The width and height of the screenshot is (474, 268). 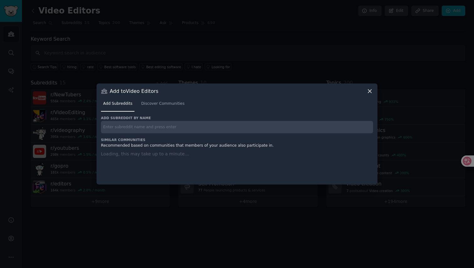 What do you see at coordinates (134, 91) in the screenshot?
I see `h3: Add to Video Editors` at bounding box center [134, 91].